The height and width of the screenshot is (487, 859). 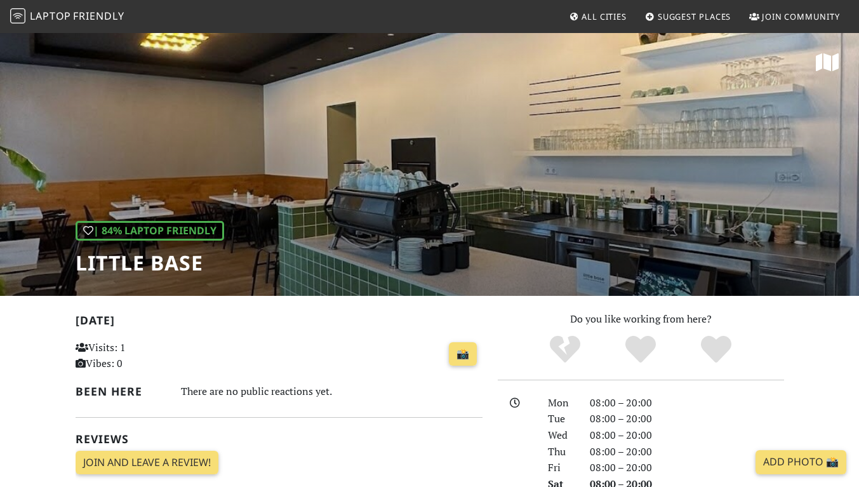 What do you see at coordinates (565, 350) in the screenshot?
I see `div: No` at bounding box center [565, 350].